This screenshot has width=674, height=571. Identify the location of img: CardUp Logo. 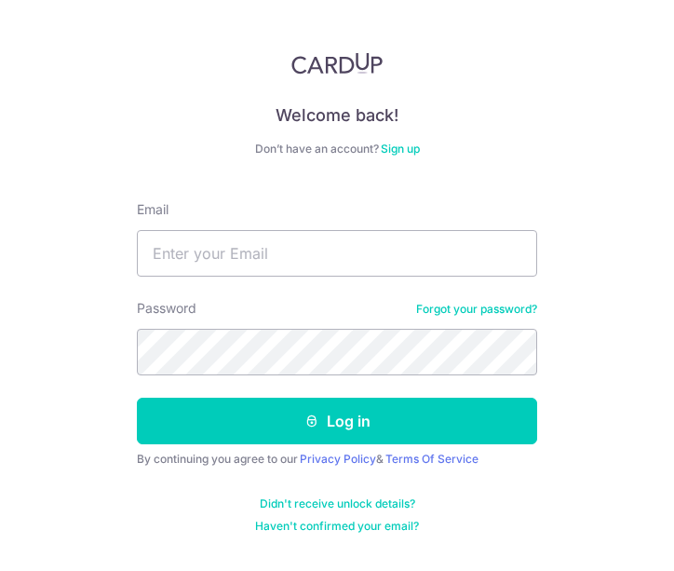
(337, 63).